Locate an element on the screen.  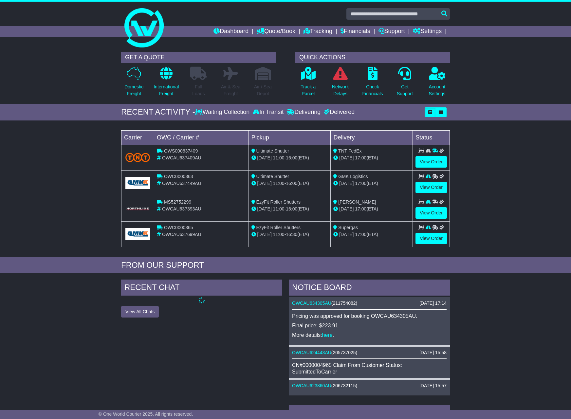
span: OWC0000363 is located at coordinates (178, 176).